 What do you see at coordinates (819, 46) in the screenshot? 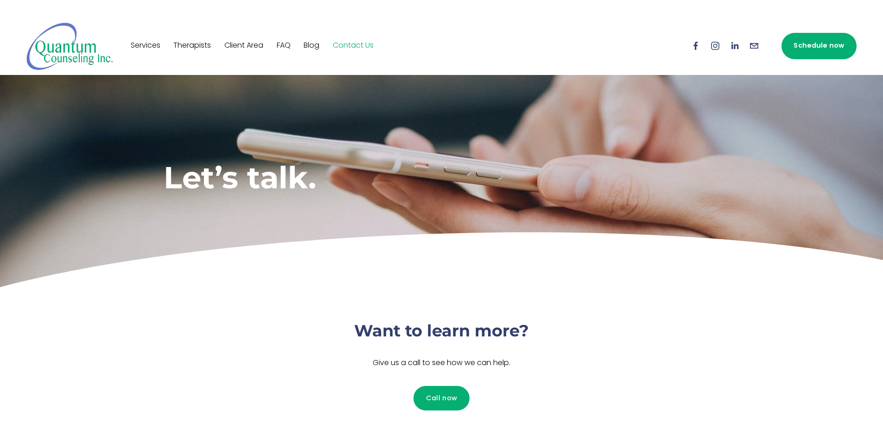
I see `a: Schedule now` at bounding box center [819, 46].